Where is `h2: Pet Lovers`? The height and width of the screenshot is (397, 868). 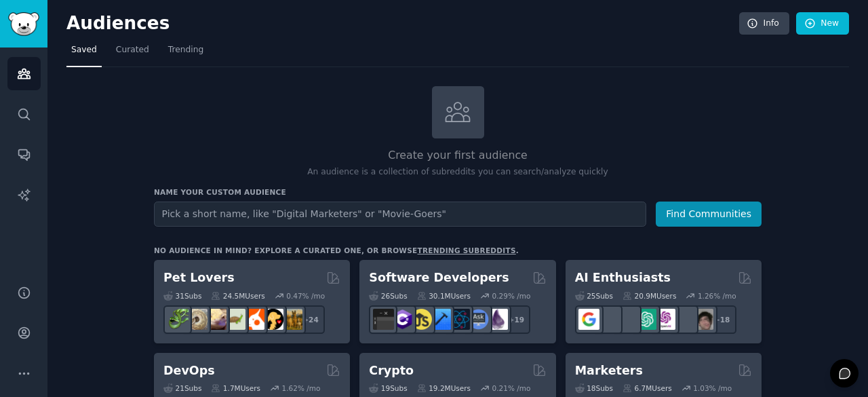 h2: Pet Lovers is located at coordinates (199, 278).